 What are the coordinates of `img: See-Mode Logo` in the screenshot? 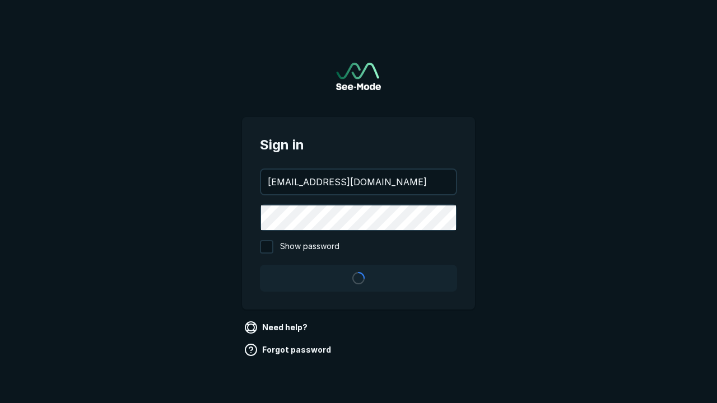 It's located at (358, 76).